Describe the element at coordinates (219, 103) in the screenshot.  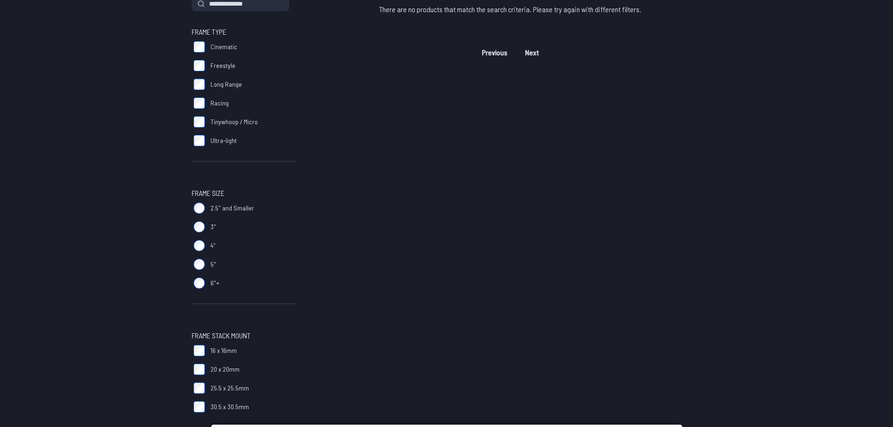
I see `span: Racing` at that location.